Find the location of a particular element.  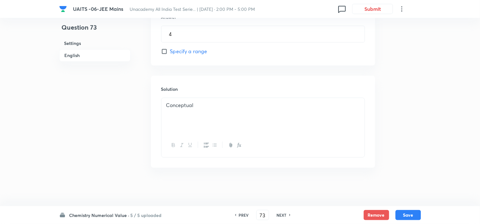

button: Submit is located at coordinates (373, 9).